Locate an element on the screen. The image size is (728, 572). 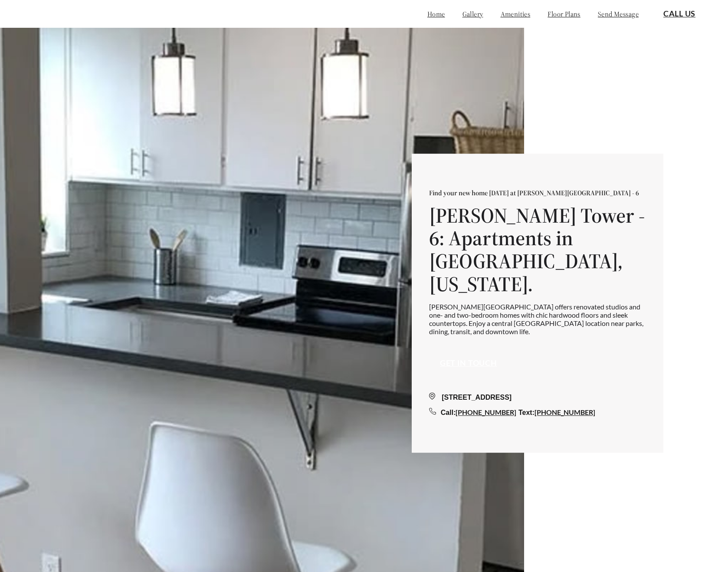
a: Get in touch is located at coordinates (469, 363).